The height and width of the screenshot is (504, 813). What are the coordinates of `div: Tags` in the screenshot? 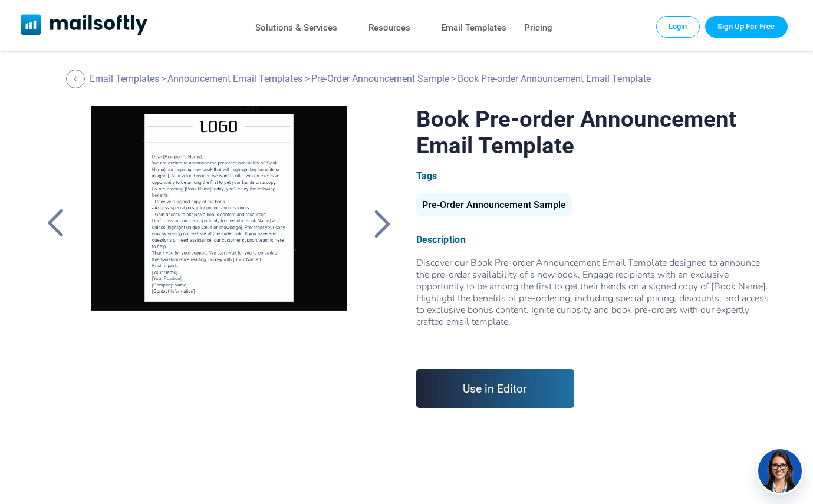 It's located at (595, 176).